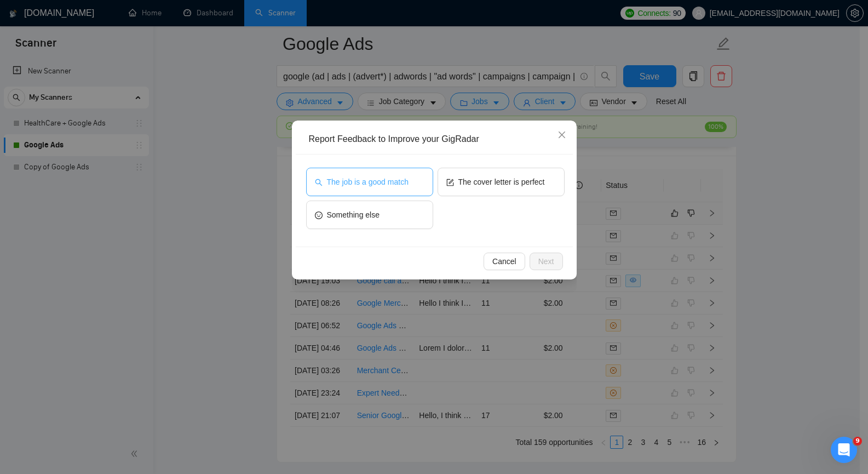 This screenshot has height=474, width=868. I want to click on button: formThe cover letter is perfect, so click(501, 182).